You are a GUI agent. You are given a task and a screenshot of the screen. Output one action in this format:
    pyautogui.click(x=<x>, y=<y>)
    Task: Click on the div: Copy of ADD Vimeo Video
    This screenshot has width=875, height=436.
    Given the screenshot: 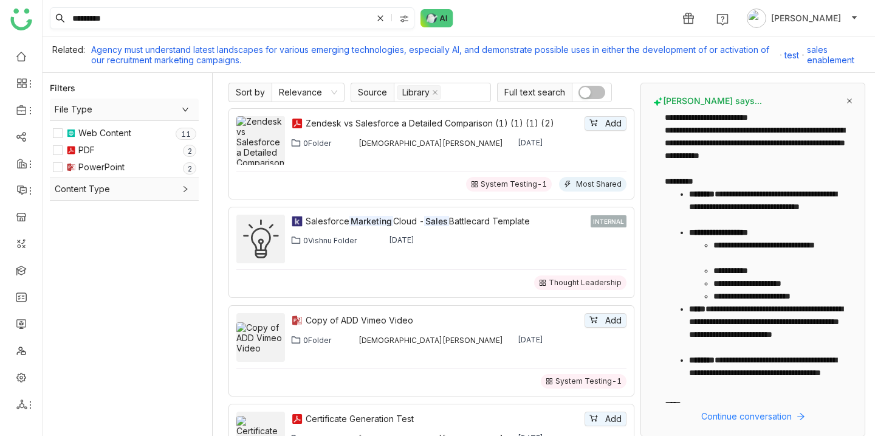 What is the action you would take?
    pyautogui.click(x=444, y=320)
    